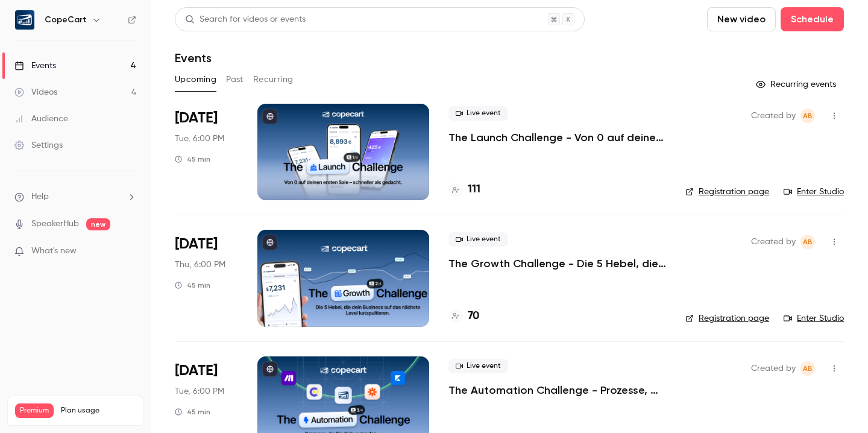  Describe the element at coordinates (35, 66) in the screenshot. I see `div: Events` at that location.